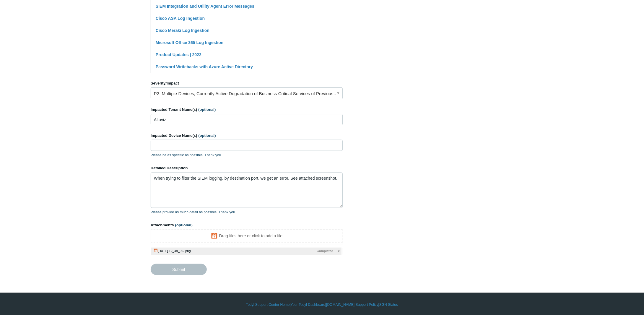 This screenshot has height=315, width=644. Describe the element at coordinates (367, 305) in the screenshot. I see `a: Support Policy` at that location.